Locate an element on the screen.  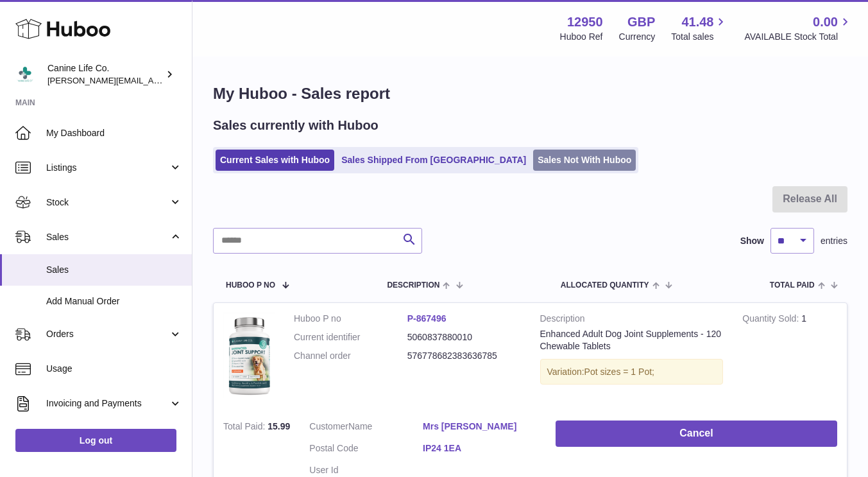
span: My Dashboard is located at coordinates (114, 133).